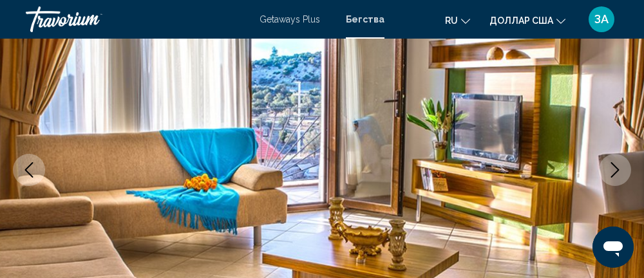 This screenshot has height=278, width=644. Describe the element at coordinates (457, 20) in the screenshot. I see `button: Изменить язык` at that location.